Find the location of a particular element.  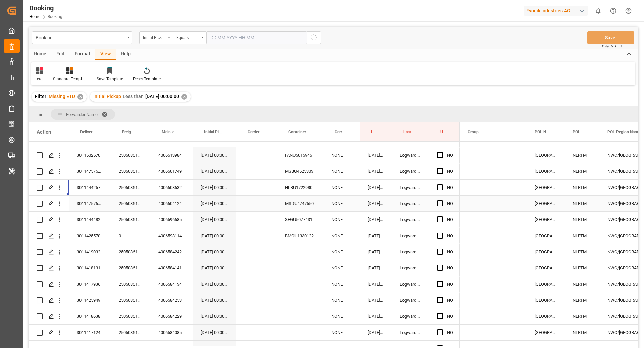

div: 250508610755 is located at coordinates (130, 332).